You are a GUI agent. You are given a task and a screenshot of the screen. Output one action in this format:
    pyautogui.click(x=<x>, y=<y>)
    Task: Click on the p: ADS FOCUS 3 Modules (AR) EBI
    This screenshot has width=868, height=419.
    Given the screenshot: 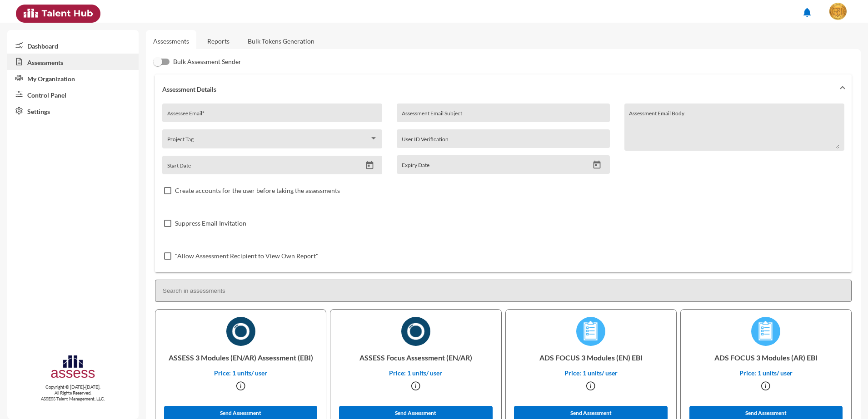 What is the action you would take?
    pyautogui.click(x=765, y=357)
    